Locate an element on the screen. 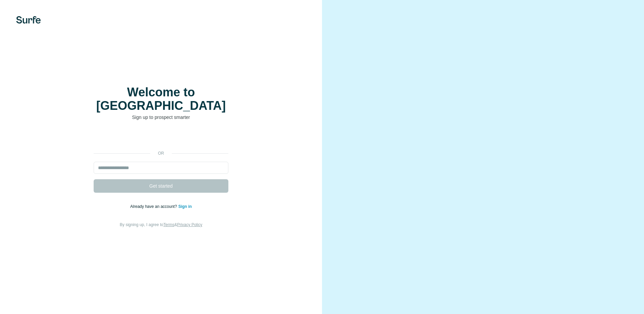  p: or is located at coordinates (161, 153).